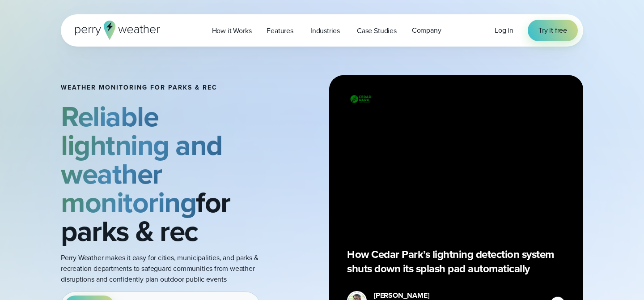 The image size is (644, 300). Describe the element at coordinates (165, 269) in the screenshot. I see `p: Perry Weather makes it easy for cities, municipalities, and parks & recreation departments to saf...` at that location.